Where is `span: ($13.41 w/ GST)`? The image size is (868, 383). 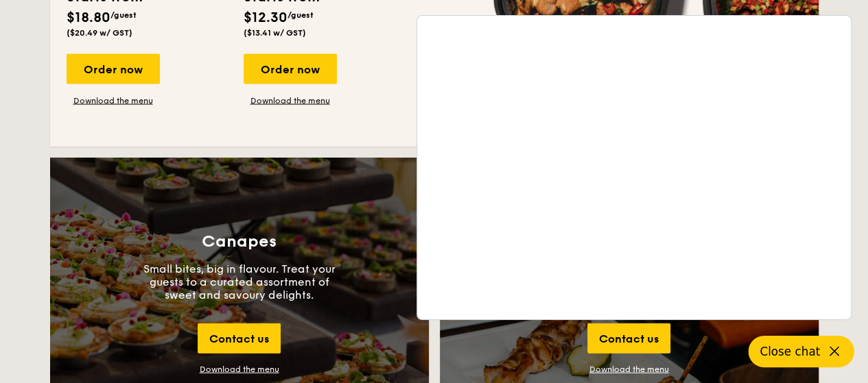 span: ($13.41 w/ GST) is located at coordinates (274, 33).